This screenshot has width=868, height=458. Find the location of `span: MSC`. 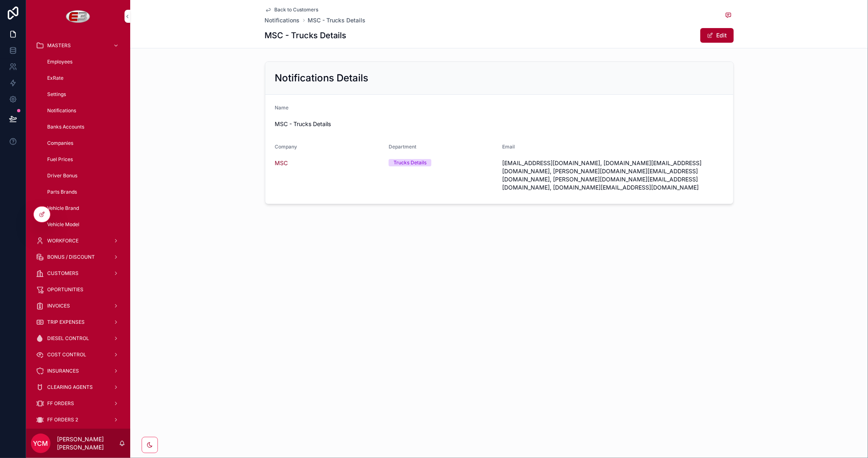

span: MSC is located at coordinates (281, 163).